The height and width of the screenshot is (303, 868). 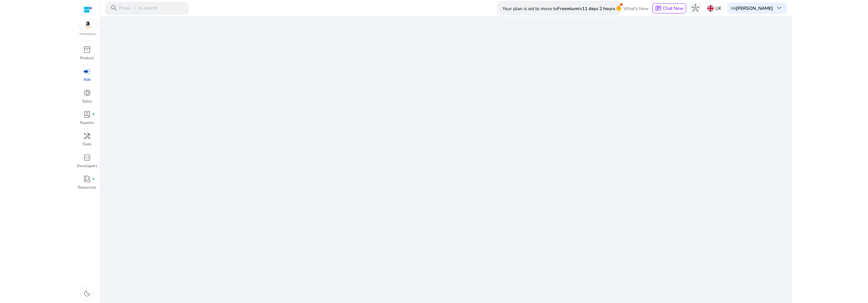 What do you see at coordinates (658, 9) in the screenshot?
I see `span: chat` at bounding box center [658, 9].